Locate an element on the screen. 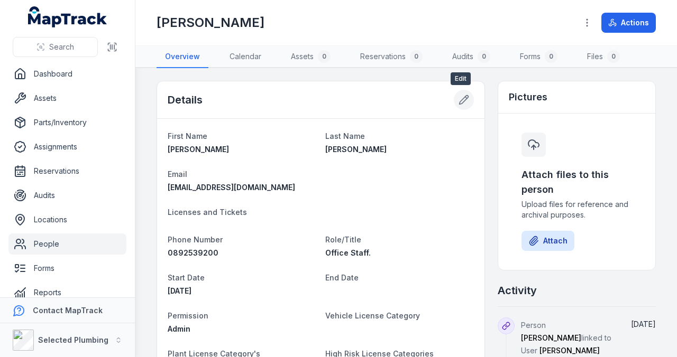 This screenshot has width=677, height=357. a: Forms0 is located at coordinates (538, 57).